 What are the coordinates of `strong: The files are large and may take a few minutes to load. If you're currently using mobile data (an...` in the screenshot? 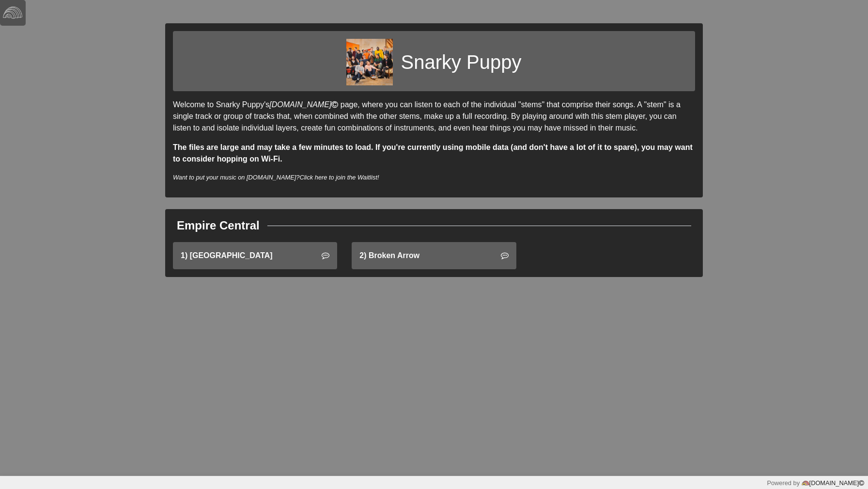 It's located at (433, 153).